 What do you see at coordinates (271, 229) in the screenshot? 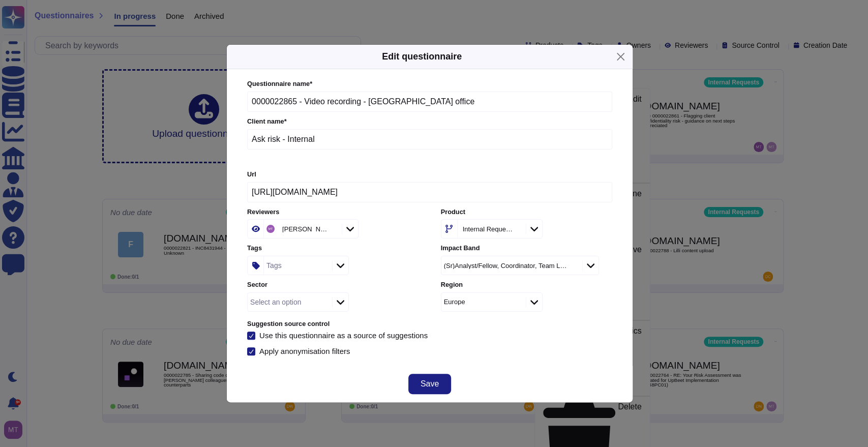
I see `img: user` at bounding box center [271, 229].